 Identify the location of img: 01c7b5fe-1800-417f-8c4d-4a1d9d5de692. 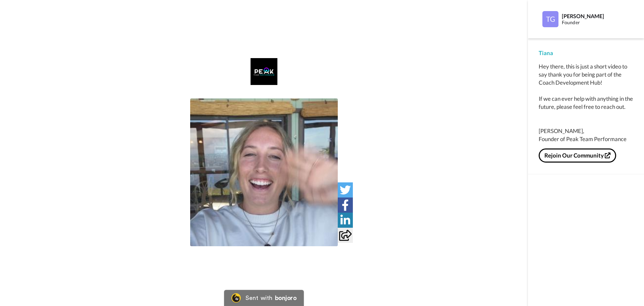
(264, 72).